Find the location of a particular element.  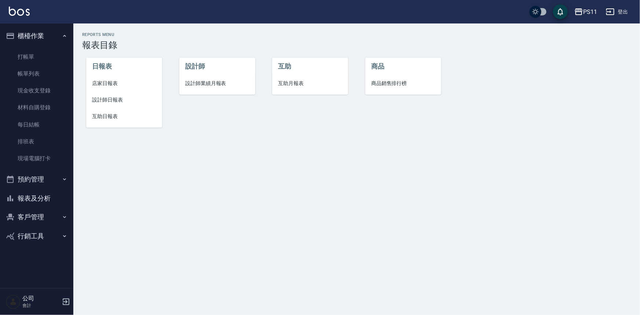

button: 櫃檯作業 is located at coordinates (37, 36).